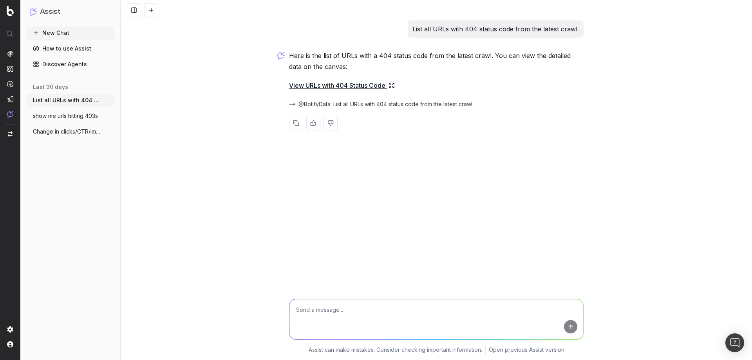 The height and width of the screenshot is (360, 752). What do you see at coordinates (735, 343) in the screenshot?
I see `div: Open Intercom Messenger` at bounding box center [735, 343].